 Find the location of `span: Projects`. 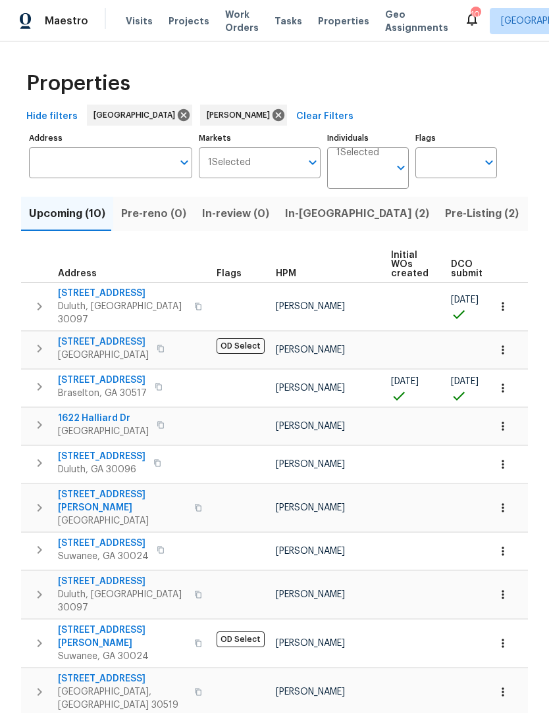

span: Projects is located at coordinates (189, 21).